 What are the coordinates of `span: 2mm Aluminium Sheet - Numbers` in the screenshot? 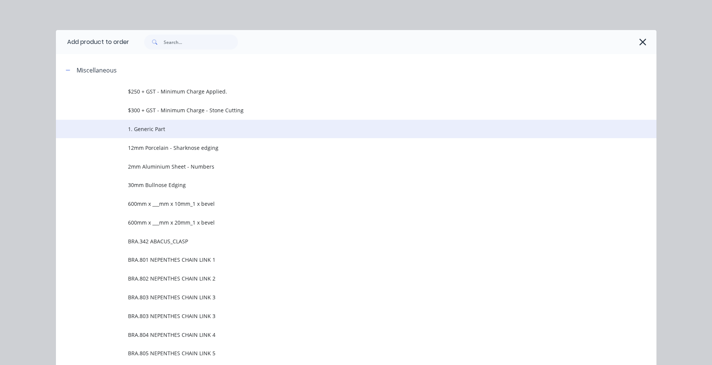 It's located at (340, 166).